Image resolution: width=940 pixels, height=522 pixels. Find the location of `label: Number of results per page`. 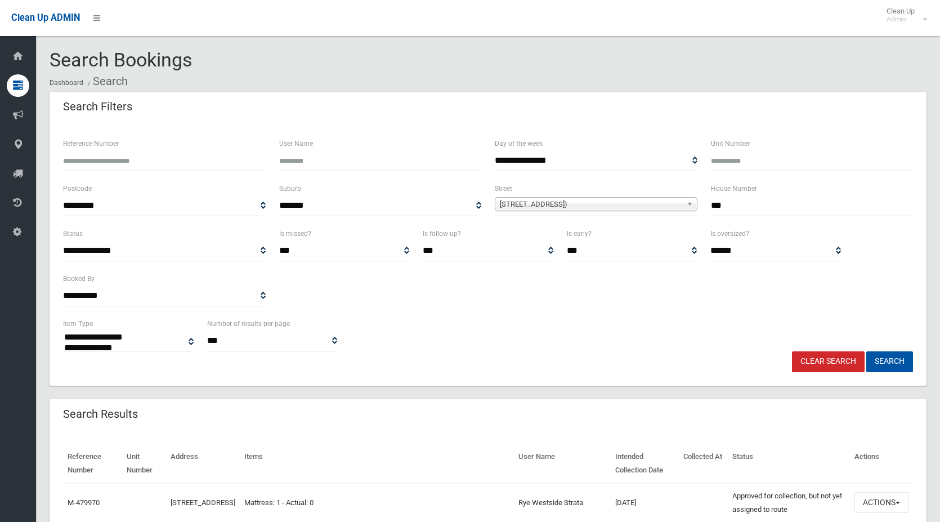

label: Number of results per page is located at coordinates (248, 324).